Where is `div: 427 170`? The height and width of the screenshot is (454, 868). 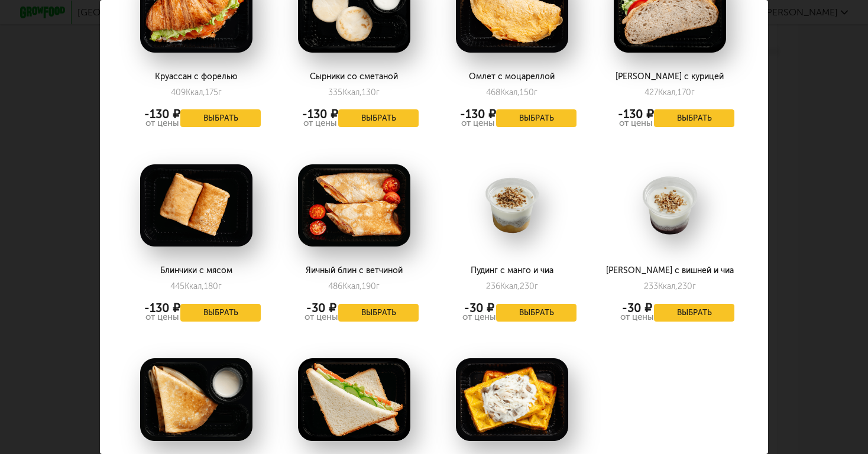 div: 427 170 is located at coordinates (670, 92).